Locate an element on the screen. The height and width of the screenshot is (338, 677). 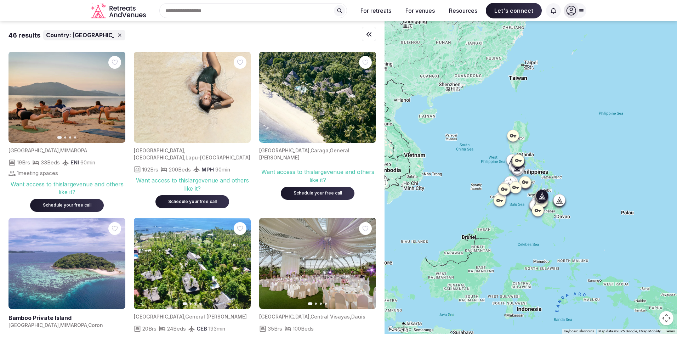
span: Dauis is located at coordinates (358, 316).